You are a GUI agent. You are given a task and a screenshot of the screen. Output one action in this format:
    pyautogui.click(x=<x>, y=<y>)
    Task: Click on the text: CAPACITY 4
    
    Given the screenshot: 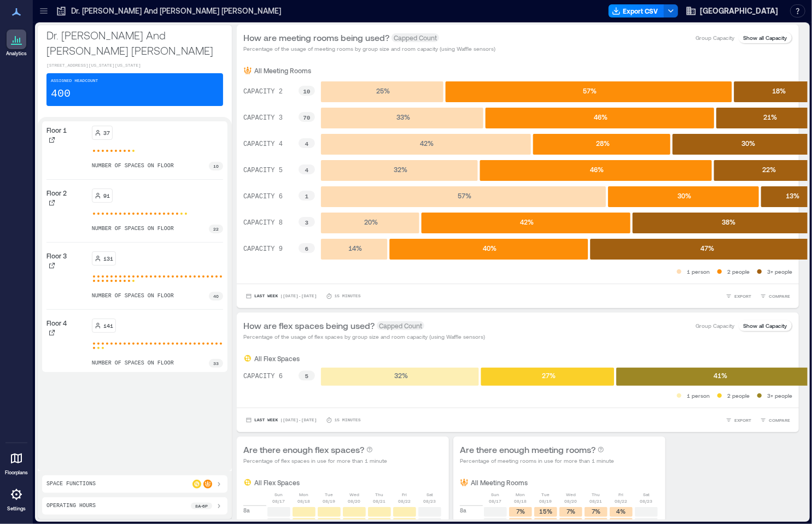 What is the action you would take?
    pyautogui.click(x=263, y=145)
    